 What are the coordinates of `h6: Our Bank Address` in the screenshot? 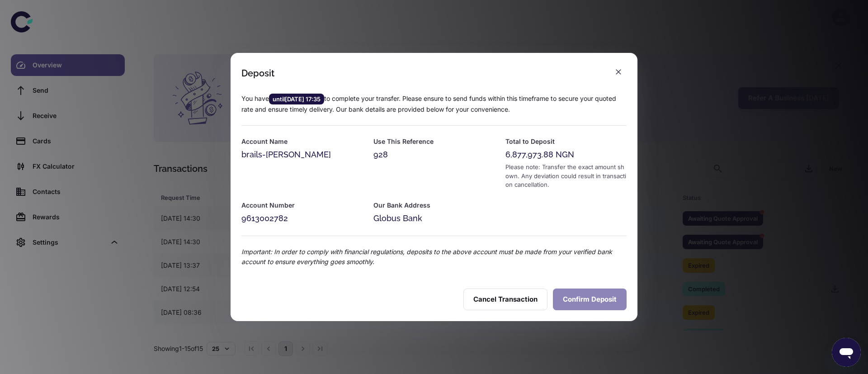 It's located at (434, 206).